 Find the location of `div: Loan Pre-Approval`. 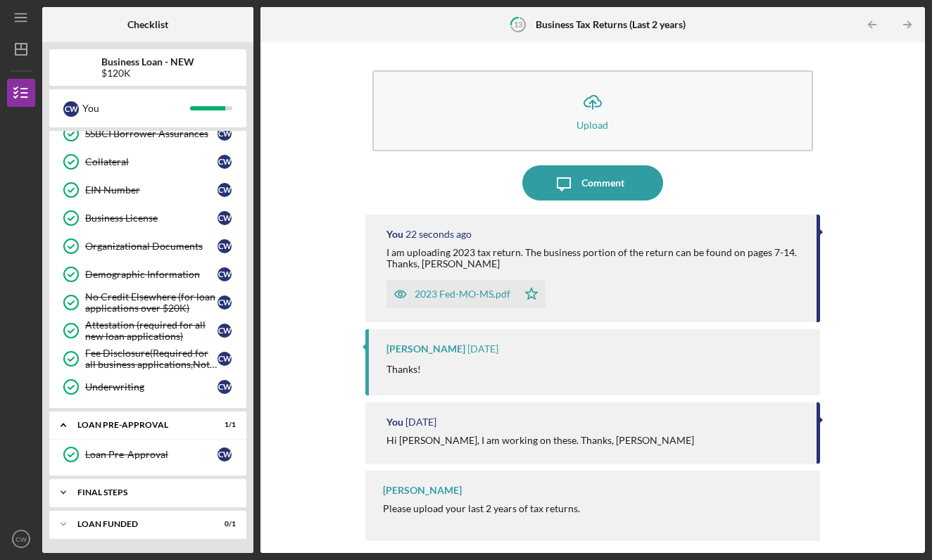

div: Loan Pre-Approval is located at coordinates (151, 454).